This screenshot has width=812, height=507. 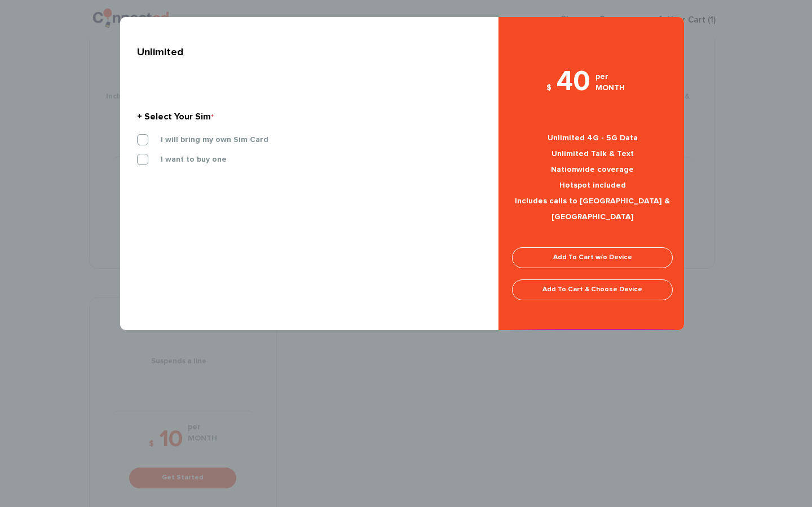 I want to click on i: MONTH, so click(x=610, y=88).